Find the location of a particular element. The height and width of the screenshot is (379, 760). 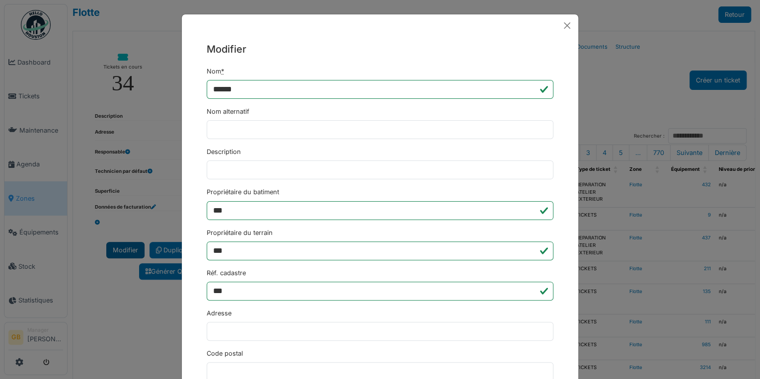

label: Nom alternatif is located at coordinates (228, 111).